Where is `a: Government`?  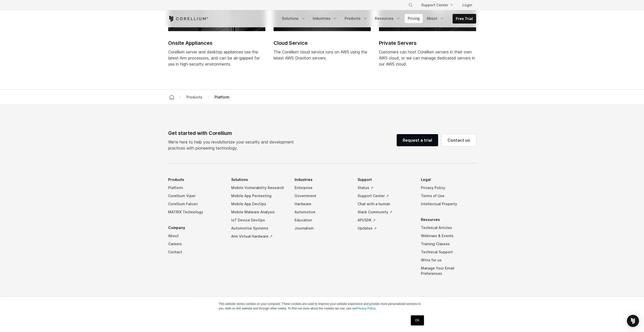 a: Government is located at coordinates (322, 196).